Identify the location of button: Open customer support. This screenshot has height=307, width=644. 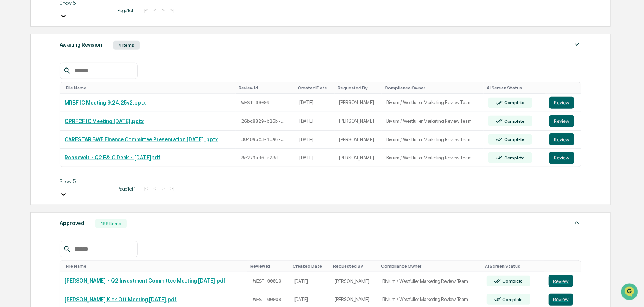
(9, 9).